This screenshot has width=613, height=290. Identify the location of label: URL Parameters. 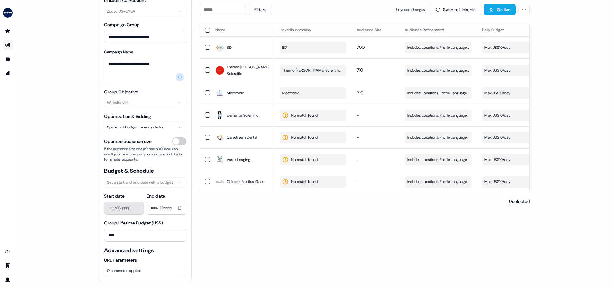
(145, 260).